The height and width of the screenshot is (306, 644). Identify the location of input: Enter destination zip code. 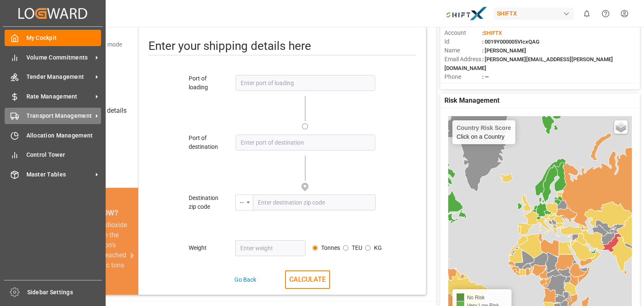
(314, 202).